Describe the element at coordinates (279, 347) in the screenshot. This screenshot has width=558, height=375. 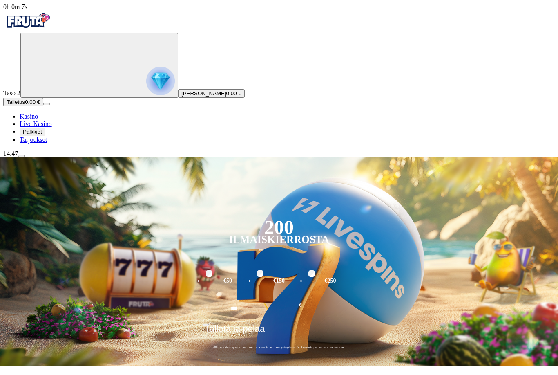
I see `span: 200 kierrätysvapaata ilmaiskierrosta ensitalletuksen yhteydessä. 50 kierrosta per päivä, 4 päivän...` at that location.